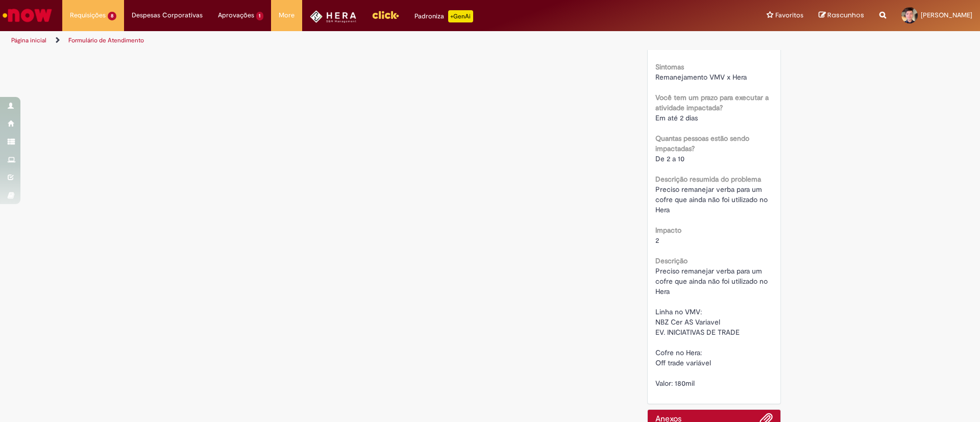 The height and width of the screenshot is (422, 980). I want to click on img: click_logo_yellow_360x200.png, so click(385, 15).